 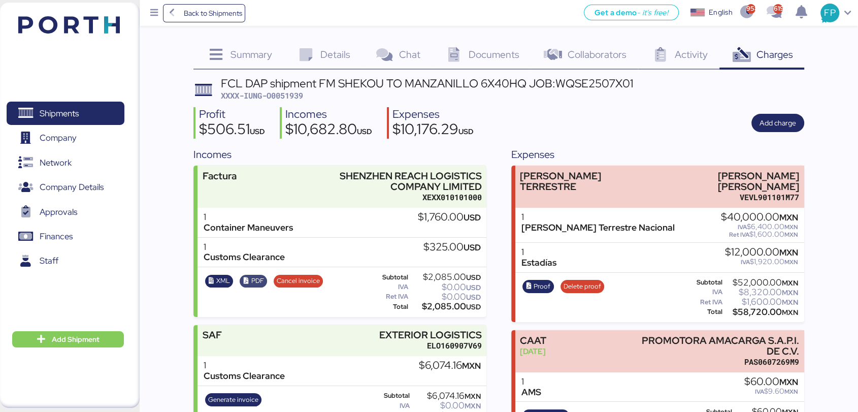 I want to click on span: XXXX-IUNG-O0051939, so click(x=262, y=95).